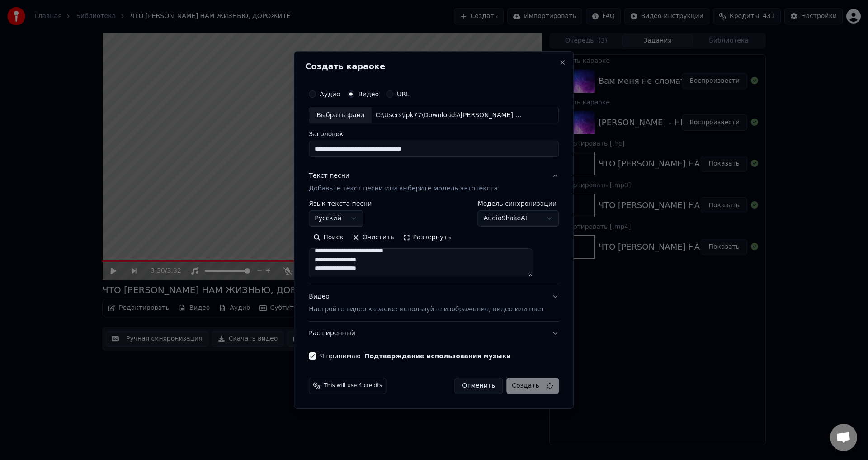 The height and width of the screenshot is (460, 868). What do you see at coordinates (330, 94) in the screenshot?
I see `label: Аудио` at bounding box center [330, 94].